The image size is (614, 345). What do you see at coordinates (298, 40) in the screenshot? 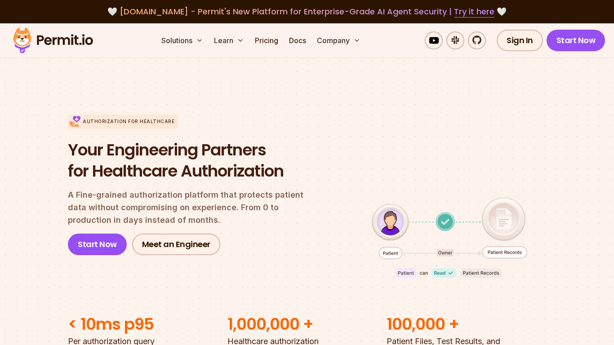
I see `a: Docs` at bounding box center [298, 40].